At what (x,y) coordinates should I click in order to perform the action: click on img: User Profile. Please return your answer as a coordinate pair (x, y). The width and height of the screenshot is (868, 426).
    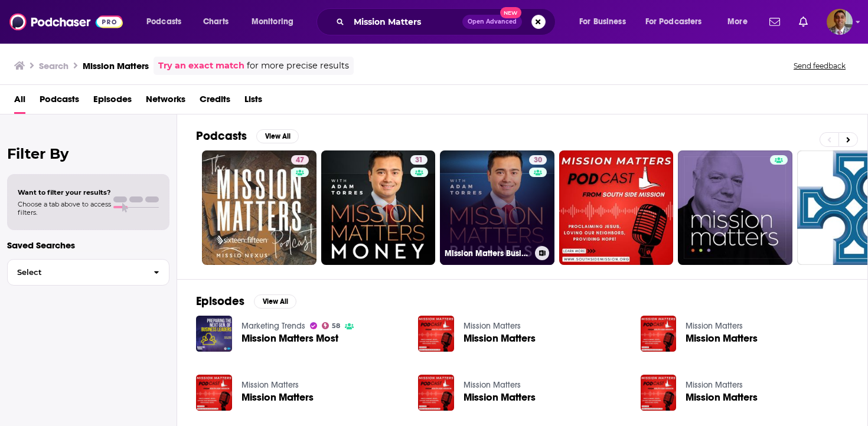
    Looking at the image, I should click on (840, 22).